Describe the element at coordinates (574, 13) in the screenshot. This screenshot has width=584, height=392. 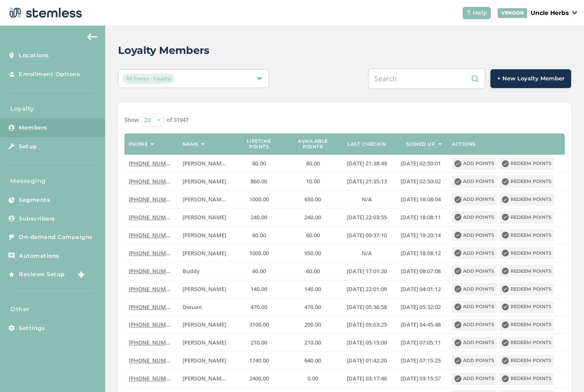
I see `img: icon_down-arrow-small-66adaf34.svg` at that location.